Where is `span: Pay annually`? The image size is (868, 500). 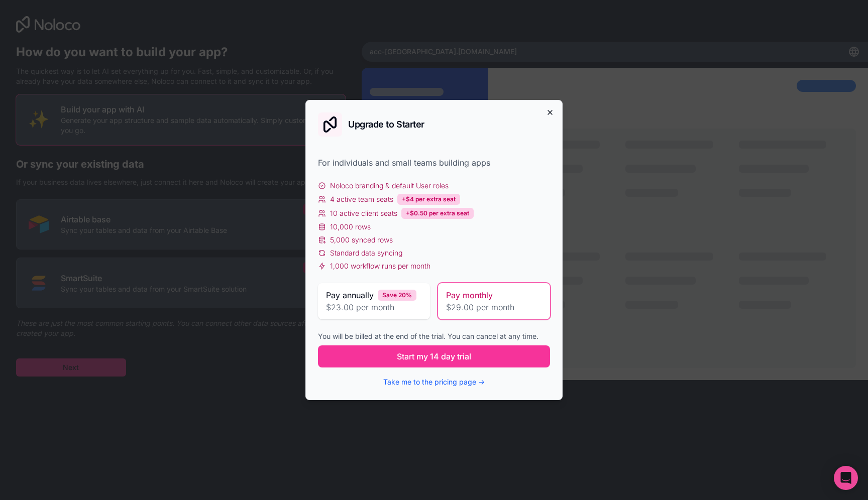
span: Pay annually is located at coordinates (349, 295).